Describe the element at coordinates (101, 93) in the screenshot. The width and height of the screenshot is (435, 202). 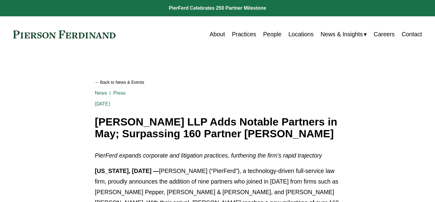
I see `a: News` at that location.